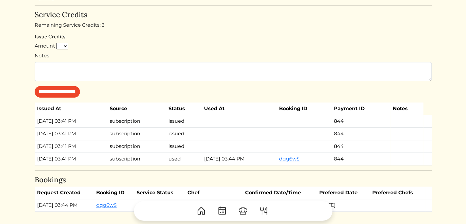  I want to click on img: ForkKnife-55491504ffdb50bab0c1e09e7649658475375261d09fd45db06cec23bce548bf.svg, so click(264, 211).